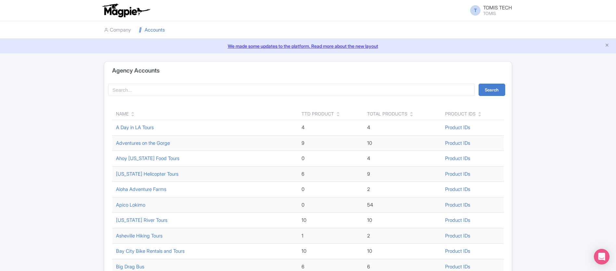  I want to click on img: logo-ab69f6fb50320c5b225c76a69d11143b.png, so click(126, 10).